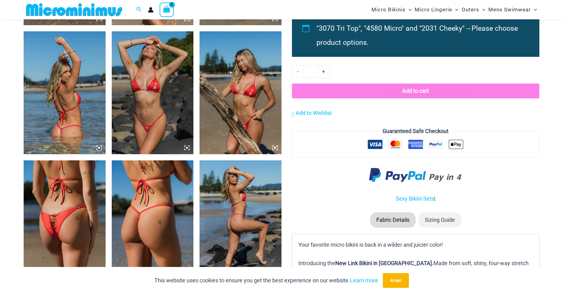 This screenshot has height=294, width=563. What do you see at coordinates (416, 263) in the screenshot?
I see `p: Your favorite micro bikini is back in a wilder and juicier color! Introducing the Made from soft,...` at bounding box center [416, 263].